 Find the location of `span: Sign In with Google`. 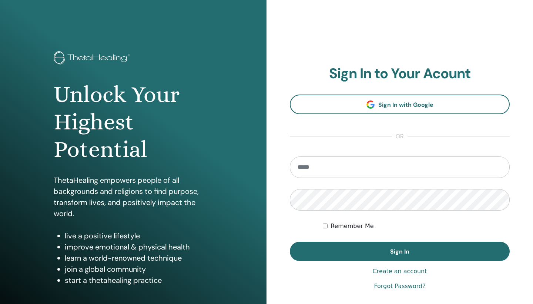

span: Sign In with Google is located at coordinates (406, 104).